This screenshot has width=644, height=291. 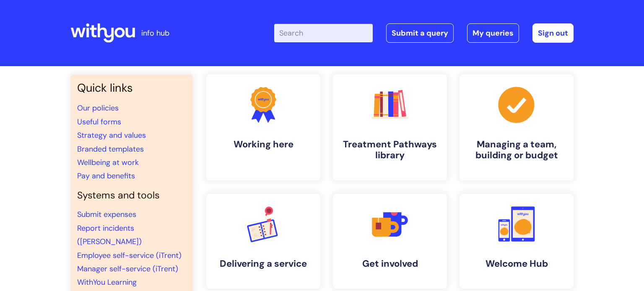 I want to click on h4: Working here, so click(x=263, y=144).